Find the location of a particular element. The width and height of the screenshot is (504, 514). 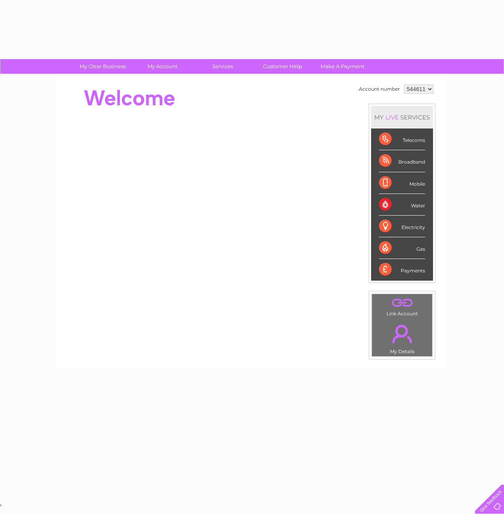

a: My Account is located at coordinates (162, 66).